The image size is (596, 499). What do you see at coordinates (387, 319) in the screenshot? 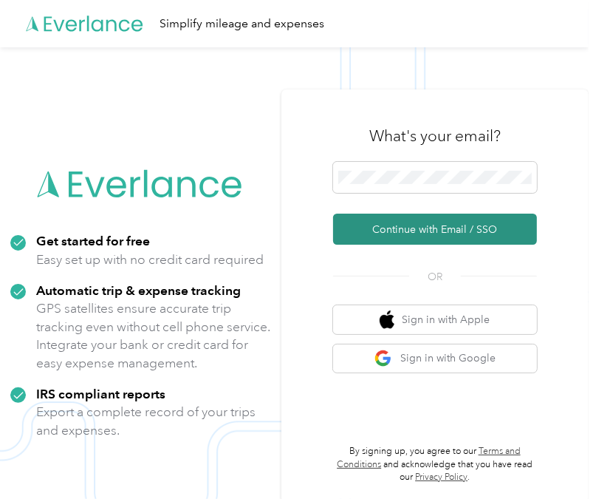
I see `img: apple logo` at bounding box center [387, 319].